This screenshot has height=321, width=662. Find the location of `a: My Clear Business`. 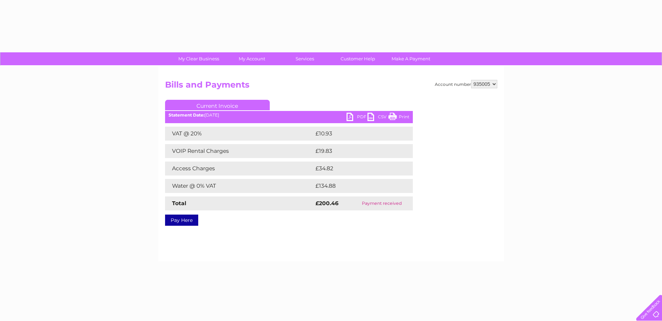

a: My Clear Business is located at coordinates (198, 59).